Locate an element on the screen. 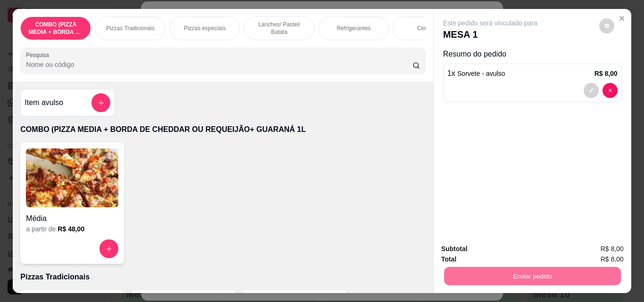  p: Lanches/ Pastel/ Batata is located at coordinates (279, 28).